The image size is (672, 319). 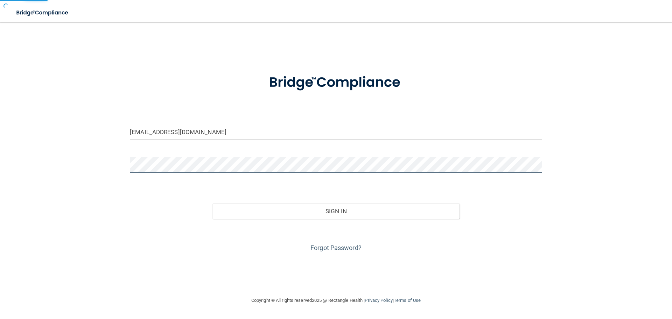 I want to click on a: Privacy Policy, so click(x=379, y=300).